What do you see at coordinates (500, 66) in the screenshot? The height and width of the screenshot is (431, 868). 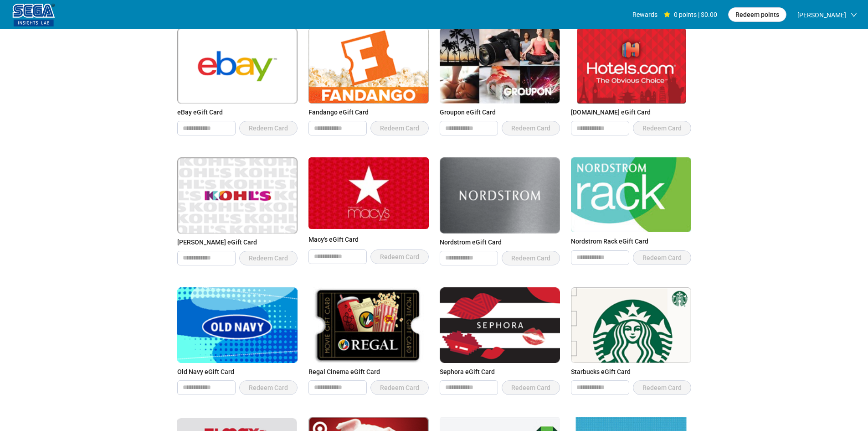 I see `img: Groupon eGift Card` at bounding box center [500, 66].